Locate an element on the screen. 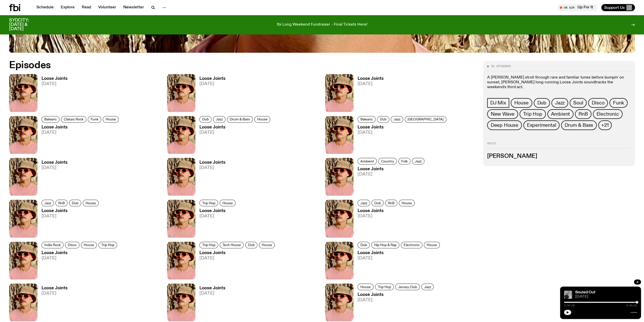  span: DJ Mix is located at coordinates (498, 103).